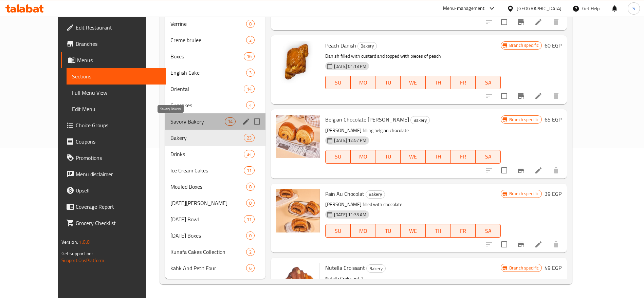  I want to click on a: Sections, so click(116, 76).